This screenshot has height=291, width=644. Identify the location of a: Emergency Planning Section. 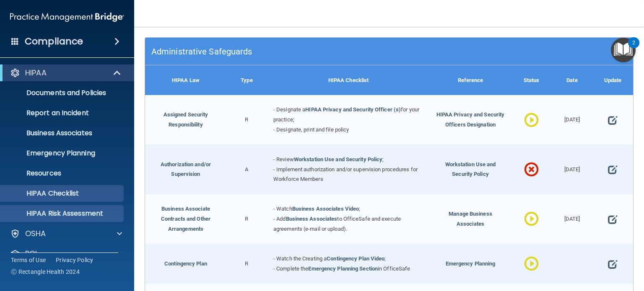
(343, 269).